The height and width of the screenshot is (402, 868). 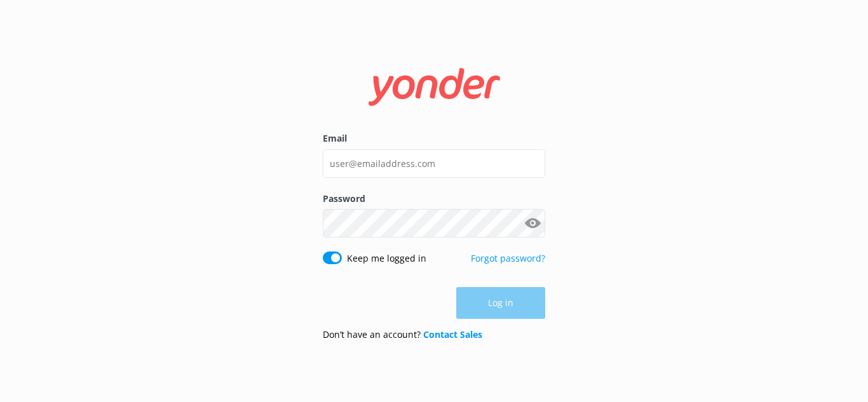 I want to click on a: Contact Sales, so click(x=452, y=334).